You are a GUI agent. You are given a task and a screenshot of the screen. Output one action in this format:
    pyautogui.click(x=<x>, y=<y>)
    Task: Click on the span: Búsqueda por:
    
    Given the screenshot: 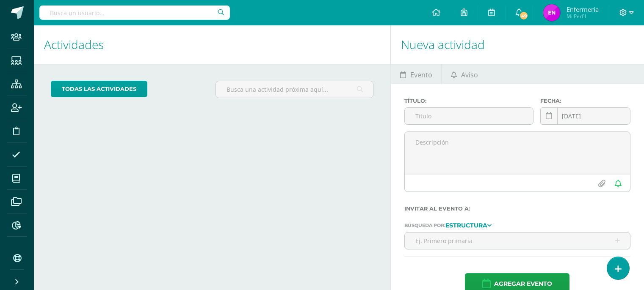 What is the action you would take?
    pyautogui.click(x=424, y=226)
    